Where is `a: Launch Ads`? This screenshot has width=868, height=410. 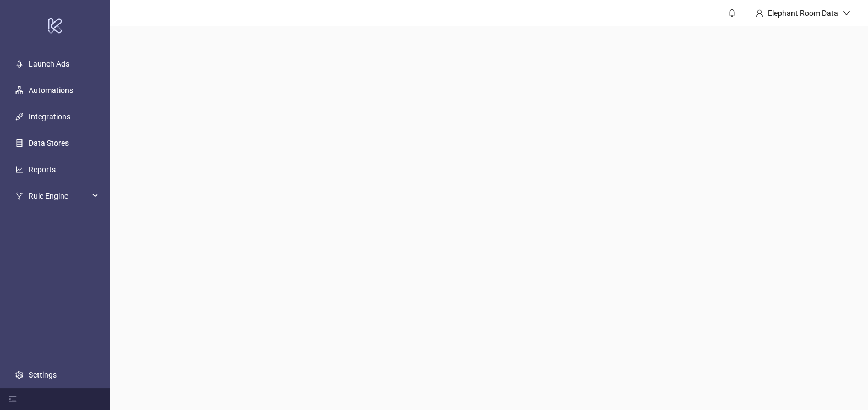
a: Launch Ads is located at coordinates (49, 64).